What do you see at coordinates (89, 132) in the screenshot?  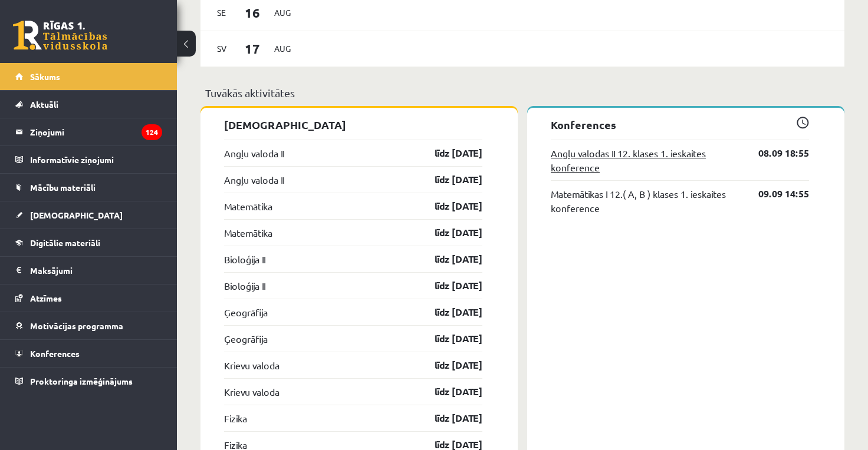 I see `a: Ziņojumi124` at bounding box center [89, 132].